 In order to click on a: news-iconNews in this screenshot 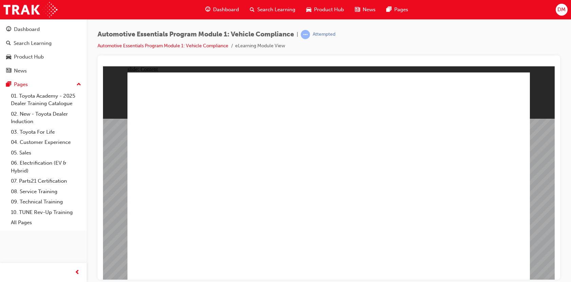, I will do `click(365, 10)`.